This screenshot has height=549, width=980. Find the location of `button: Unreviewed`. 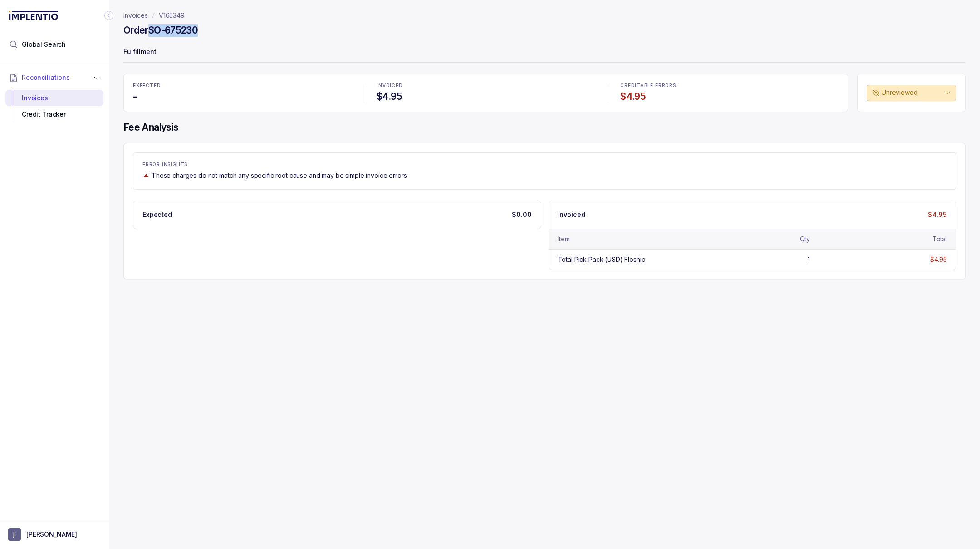

button: Unreviewed is located at coordinates (912, 93).